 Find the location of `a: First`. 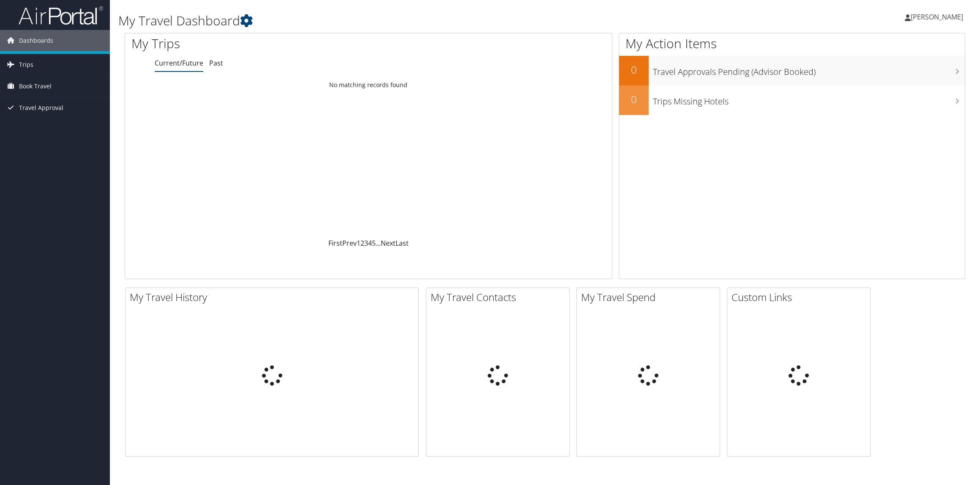

a: First is located at coordinates (335, 243).